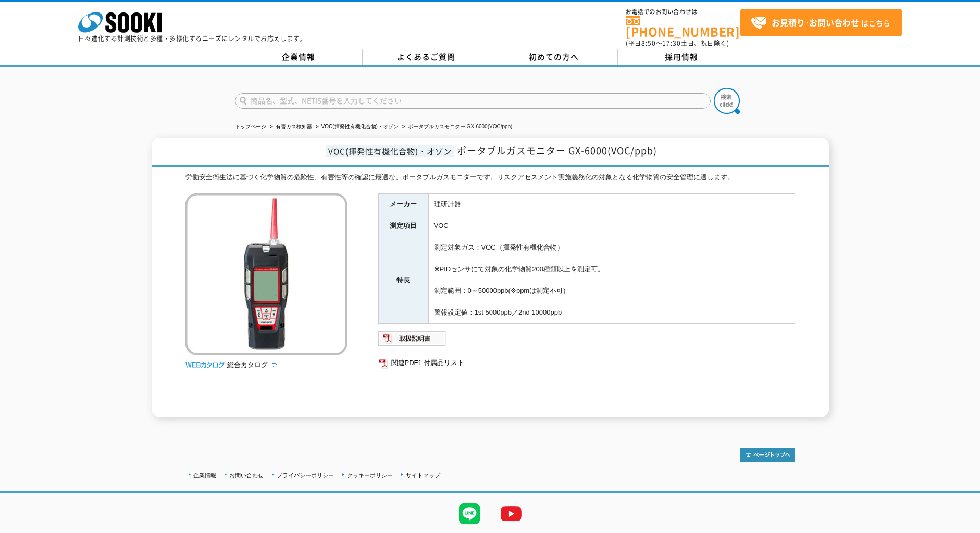 The image size is (980, 533). I want to click on p: 日々進化する計測技術と多種・多様化するニーズにレンタルでお応えします。, so click(192, 38).